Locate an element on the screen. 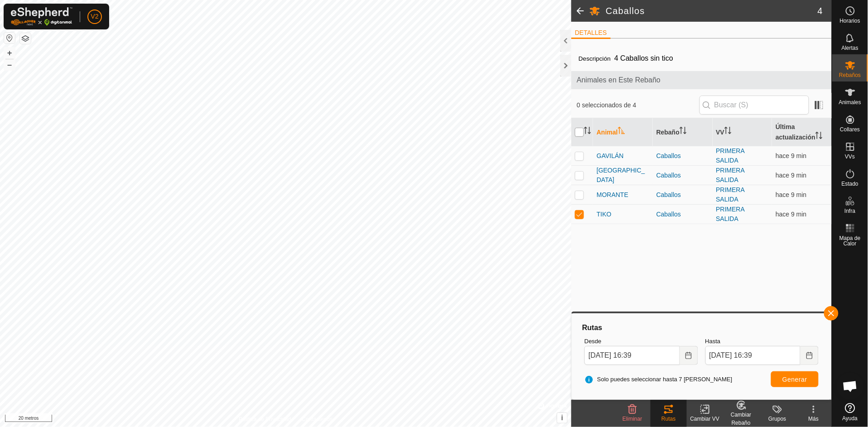  font: Infra is located at coordinates (850, 211).